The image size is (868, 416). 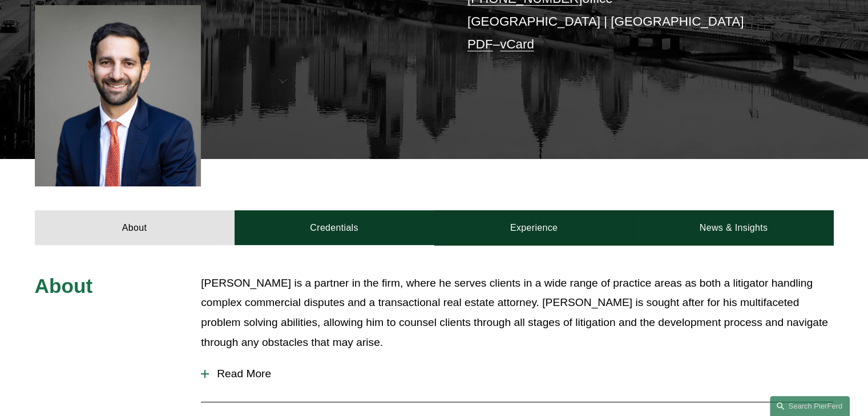 What do you see at coordinates (733, 228) in the screenshot?
I see `a: News & Insights` at bounding box center [733, 228].